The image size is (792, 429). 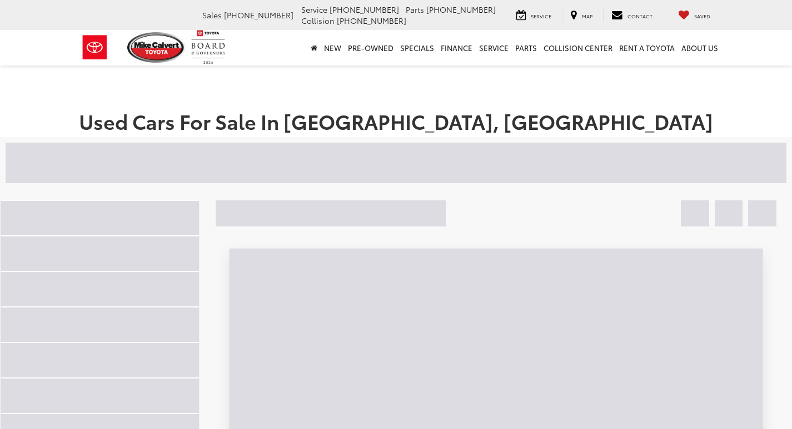 I want to click on span: Parts, so click(x=414, y=9).